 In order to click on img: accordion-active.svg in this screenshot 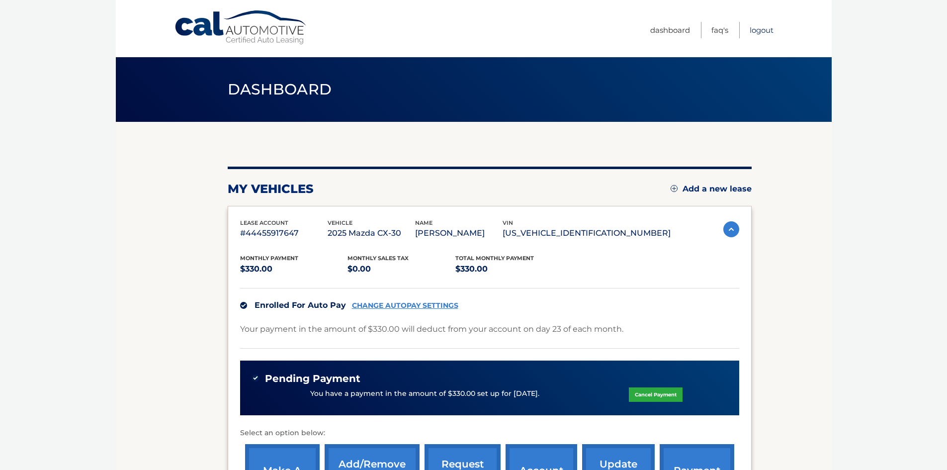, I will do `click(731, 229)`.